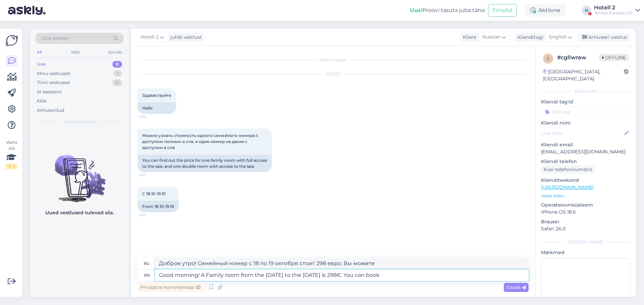 This screenshot has width=644, height=305. I want to click on div: Arhiveeri vestlus, so click(604, 37).